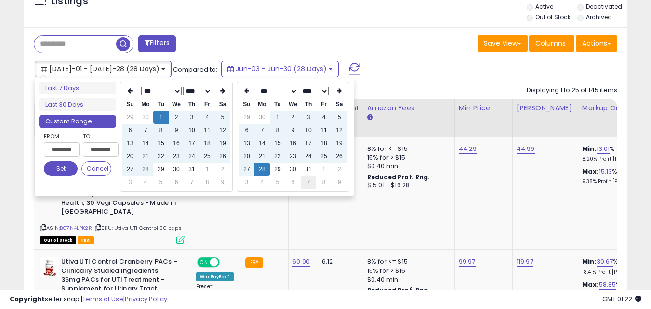 This screenshot has height=309, width=651. What do you see at coordinates (262, 156) in the screenshot?
I see `td: 21` at bounding box center [262, 156].